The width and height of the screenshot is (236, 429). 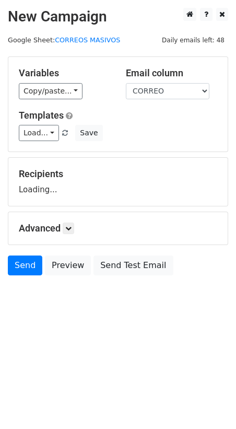 I want to click on div: Loading..., so click(x=118, y=182).